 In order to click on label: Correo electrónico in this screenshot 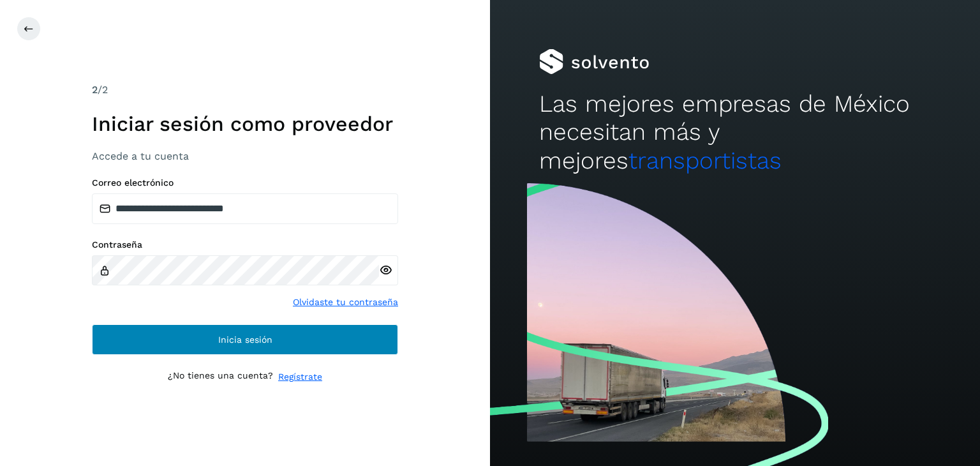, I will do `click(245, 183)`.